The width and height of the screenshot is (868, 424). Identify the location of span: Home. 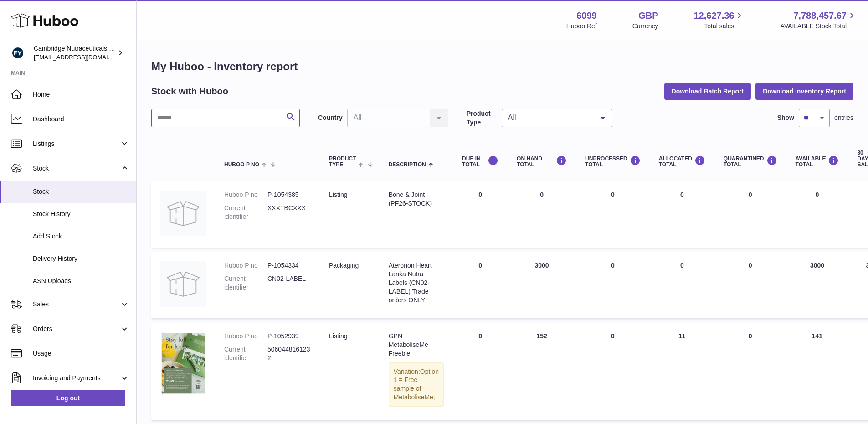
(81, 94).